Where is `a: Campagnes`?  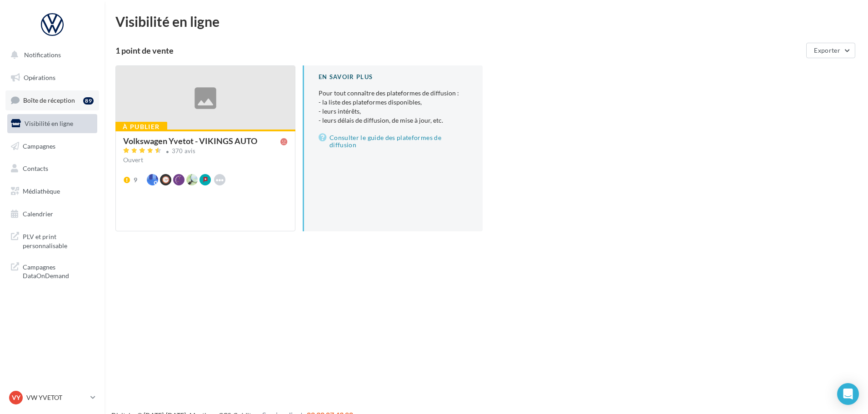 a: Campagnes is located at coordinates (53, 146).